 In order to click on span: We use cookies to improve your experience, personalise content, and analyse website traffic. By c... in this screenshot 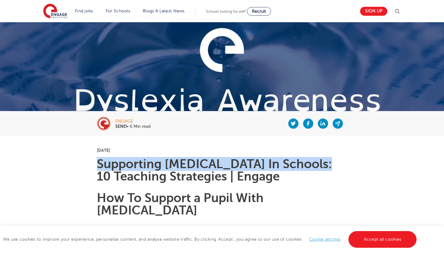, I will do `click(210, 239)`.